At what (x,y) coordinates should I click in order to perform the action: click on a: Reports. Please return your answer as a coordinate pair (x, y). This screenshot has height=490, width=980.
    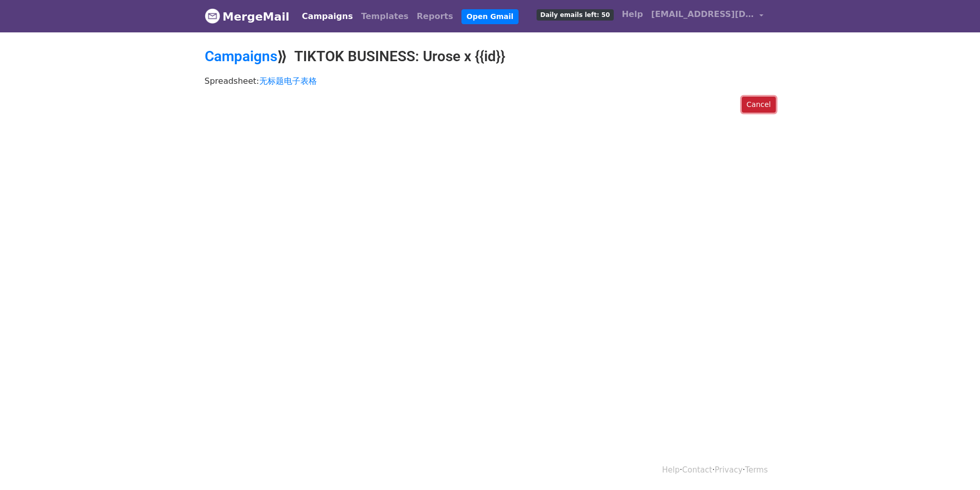
    Looking at the image, I should click on (435, 17).